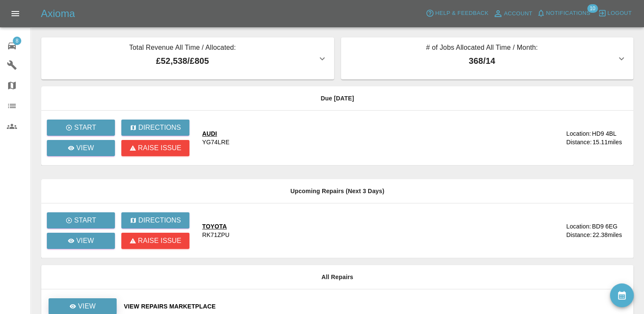  What do you see at coordinates (373, 138) in the screenshot?
I see `a: AUDIYG74LRE` at bounding box center [373, 138].